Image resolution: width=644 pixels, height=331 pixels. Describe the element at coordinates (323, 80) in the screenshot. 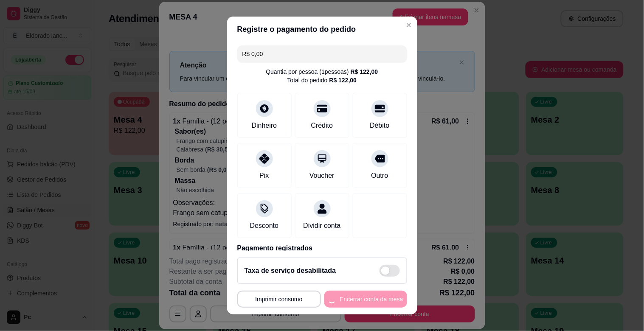

I see `div: Total do pedido` at that location.